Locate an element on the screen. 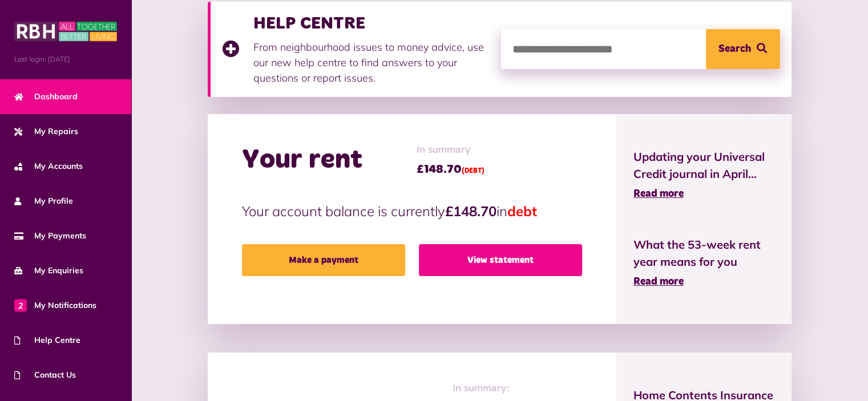  img: MyRBH is located at coordinates (66, 31).